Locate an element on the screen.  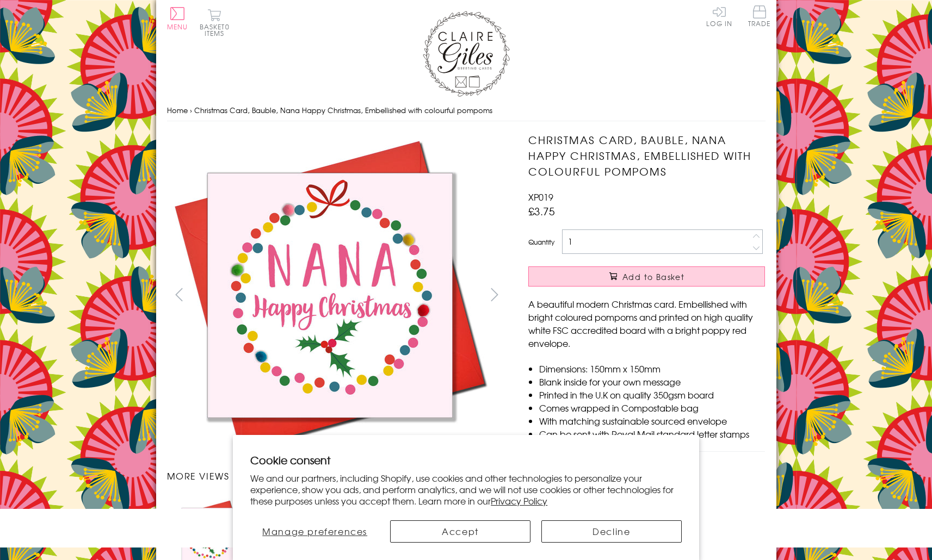
span: XP019 is located at coordinates (541, 197).